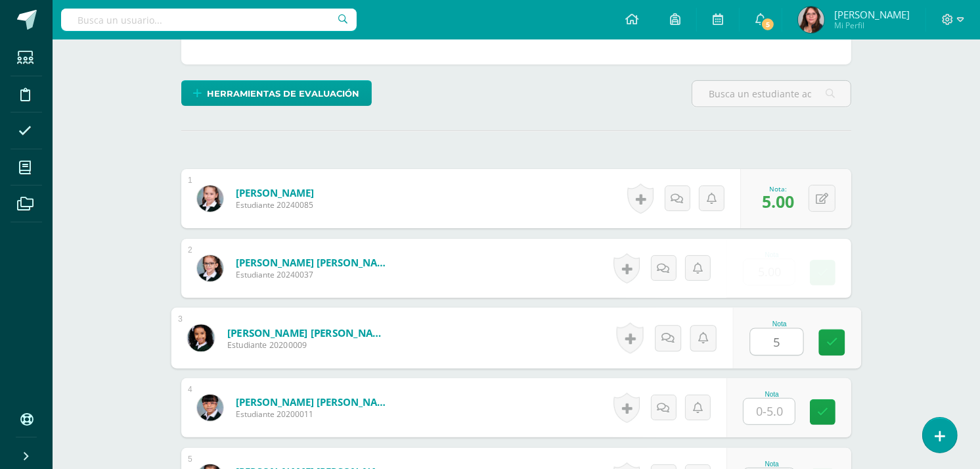 The height and width of the screenshot is (469, 980). I want to click on span: 5, so click(768, 24).